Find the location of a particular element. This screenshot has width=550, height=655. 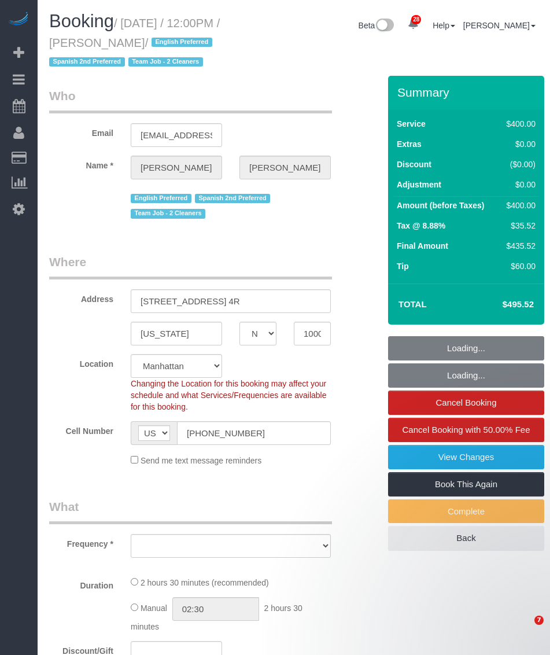

label: Frequency * is located at coordinates (81, 541).